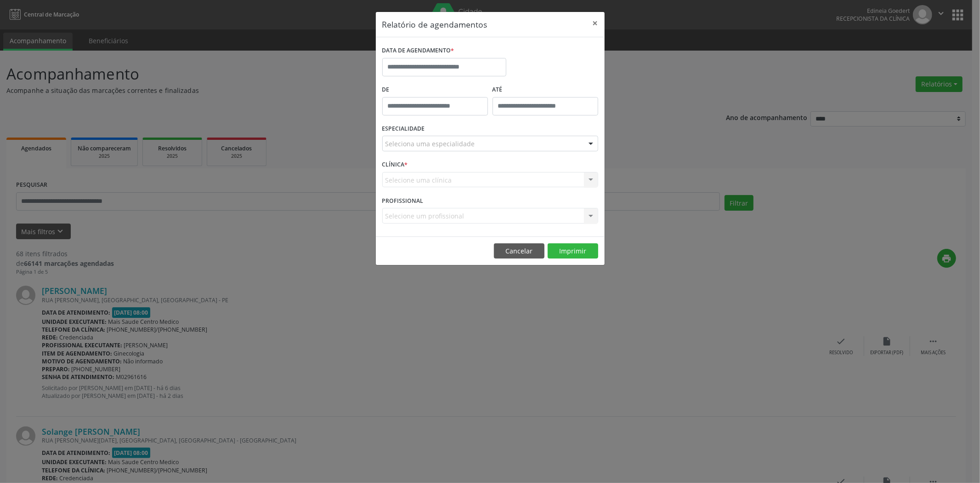 This screenshot has width=980, height=483. Describe the element at coordinates (434, 24) in the screenshot. I see `h5: Relatório de agendamentos` at that location.